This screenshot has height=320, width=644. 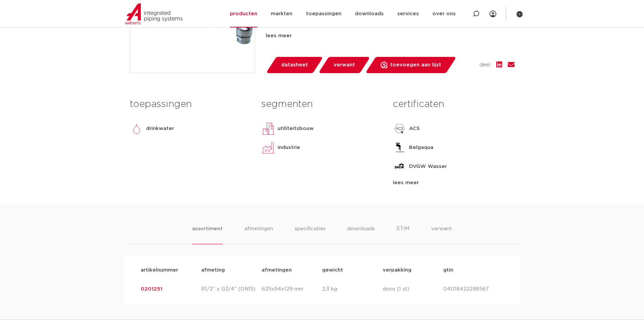 What do you see at coordinates (291, 289) in the screenshot?
I see `p: 625x94x129 mm` at bounding box center [291, 289].